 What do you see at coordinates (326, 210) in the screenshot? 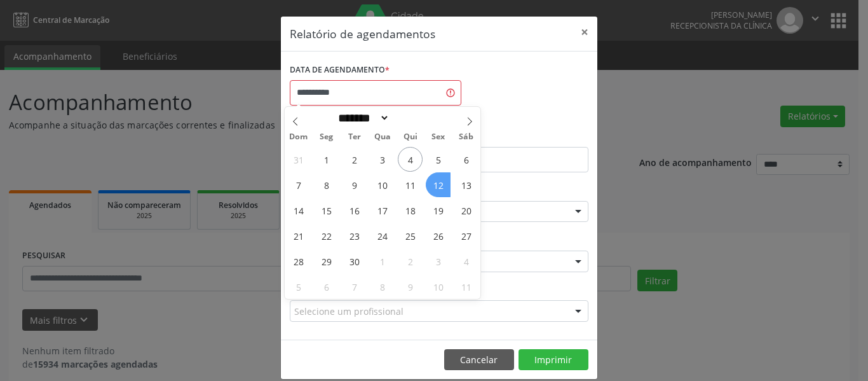
I see `span: Setembro 15, 2025` at bounding box center [326, 210].